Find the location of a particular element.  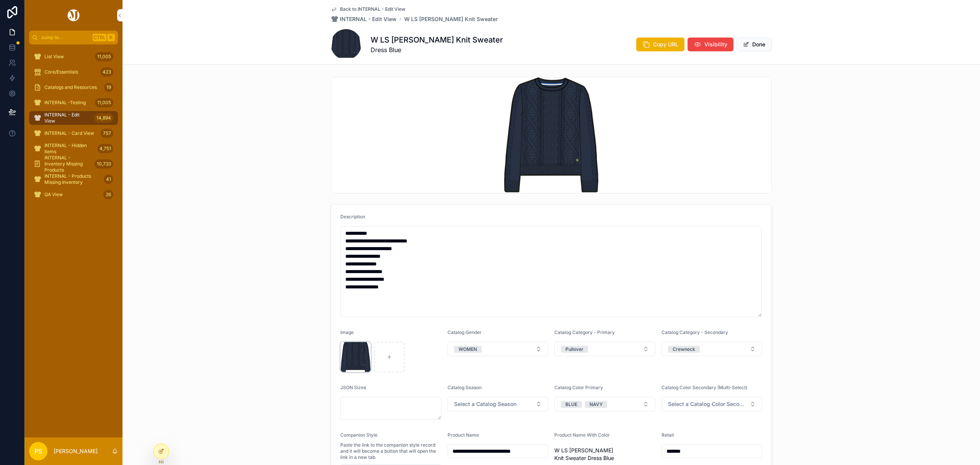

span: Image is located at coordinates (347, 332).